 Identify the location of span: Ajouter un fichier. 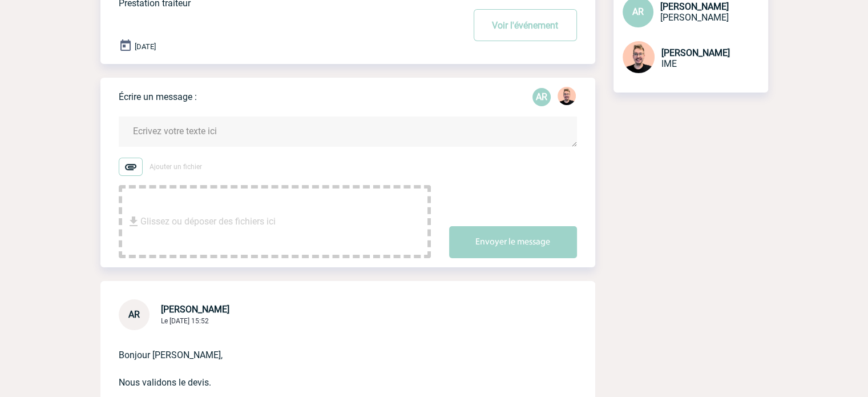
(176, 167).